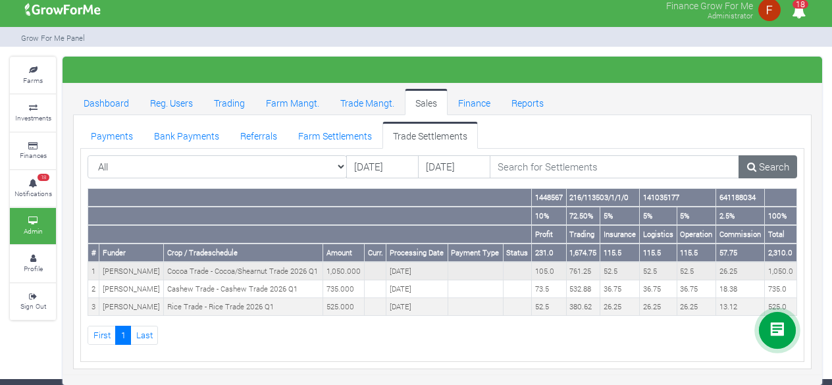 This screenshot has width=832, height=385. Describe the element at coordinates (243, 253) in the screenshot. I see `th: Crop / Tradeschedule` at that location.